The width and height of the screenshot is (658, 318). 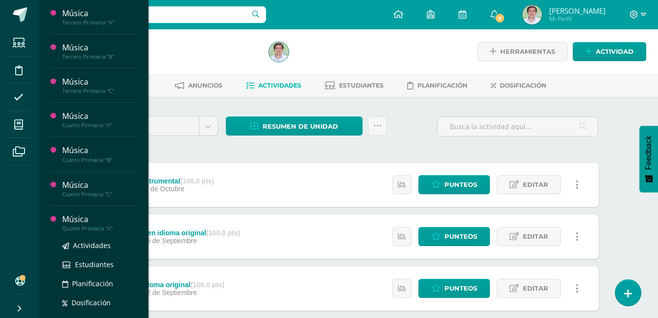 I want to click on a: MúsicaTercero Primaria "A", so click(x=99, y=17).